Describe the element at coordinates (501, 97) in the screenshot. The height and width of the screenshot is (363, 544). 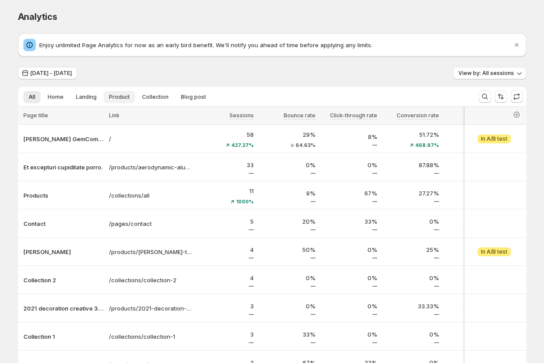
I see `button: Sort the results` at that location.